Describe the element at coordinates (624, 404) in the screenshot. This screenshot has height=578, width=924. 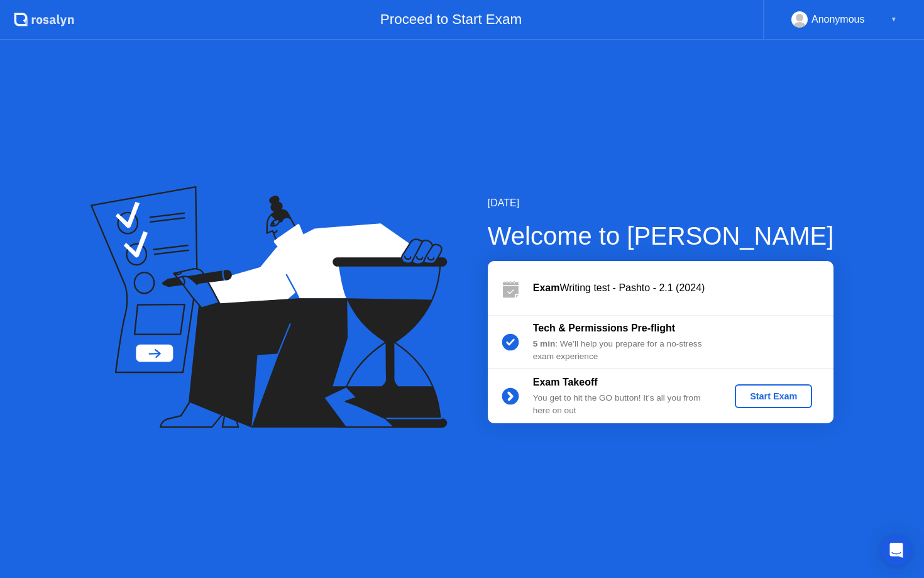
I see `div: You get to hit the GO button! It’s all you from here on out` at that location.